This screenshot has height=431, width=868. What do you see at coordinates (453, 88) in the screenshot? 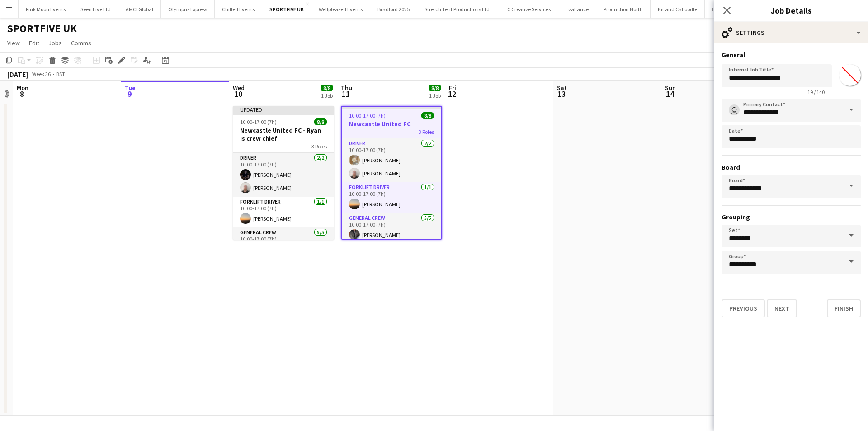
I see `span: Fri` at bounding box center [453, 88].